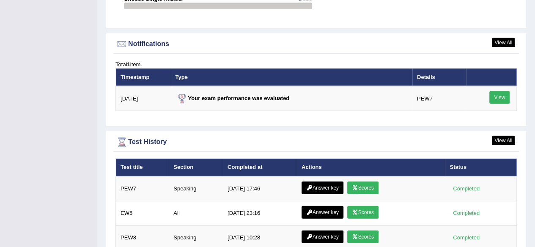 The width and height of the screenshot is (535, 247). I want to click on th: Status, so click(480, 168).